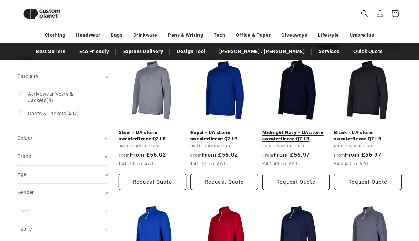 This screenshot has width=419, height=241. What do you see at coordinates (47, 113) in the screenshot?
I see `span: Coats & Jackets` at bounding box center [47, 113].